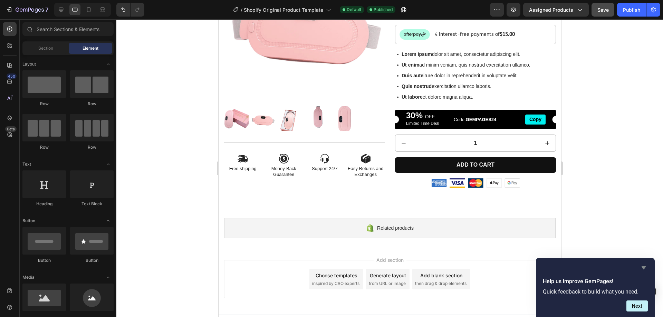 The image size is (663, 317). What do you see at coordinates (263, 100) in the screenshot?
I see `strong: GEMPAGES24` at bounding box center [263, 100].